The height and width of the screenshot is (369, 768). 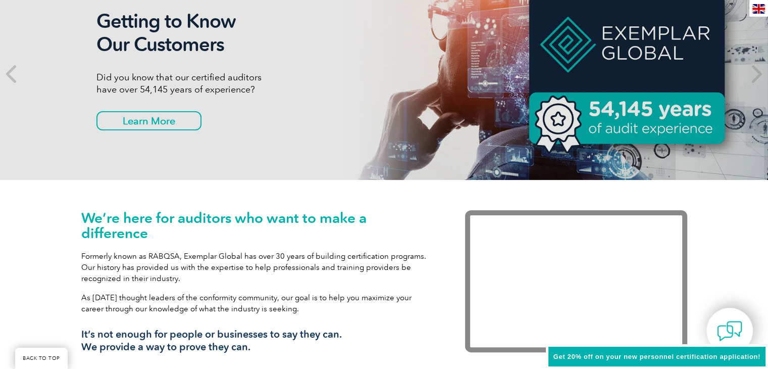 I want to click on h1: We’re here for auditors who want to make a difference, so click(x=258, y=225).